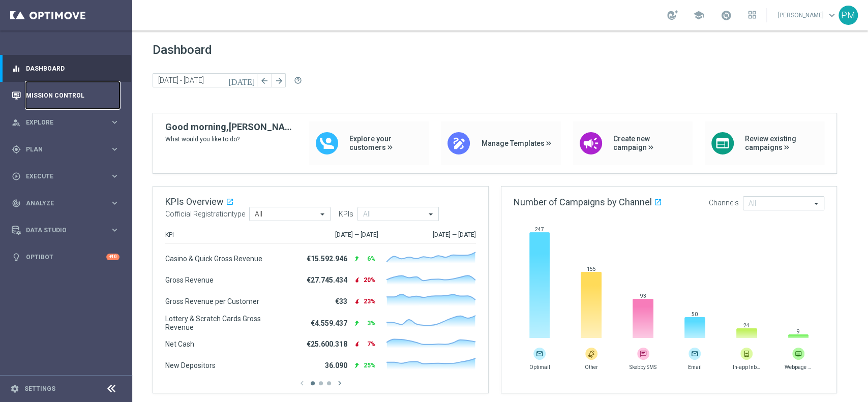  I want to click on i: settings, so click(15, 389).